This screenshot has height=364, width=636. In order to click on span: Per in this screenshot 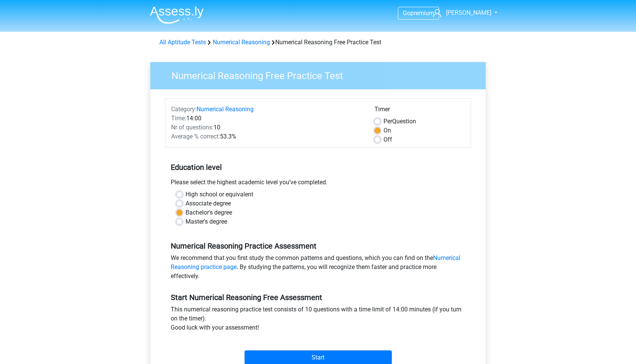, I will do `click(387, 121)`.